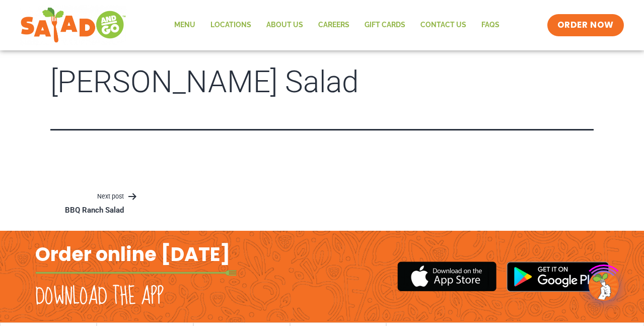 The image size is (644, 326). I want to click on a: Next postBBQ Ranch Salad, so click(94, 203).